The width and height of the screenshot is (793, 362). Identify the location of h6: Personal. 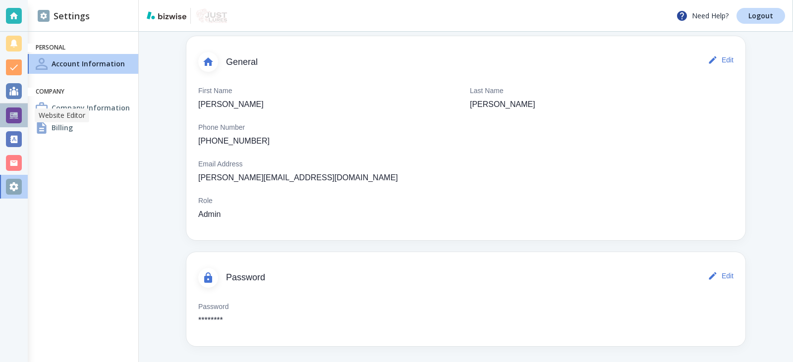
(83, 48).